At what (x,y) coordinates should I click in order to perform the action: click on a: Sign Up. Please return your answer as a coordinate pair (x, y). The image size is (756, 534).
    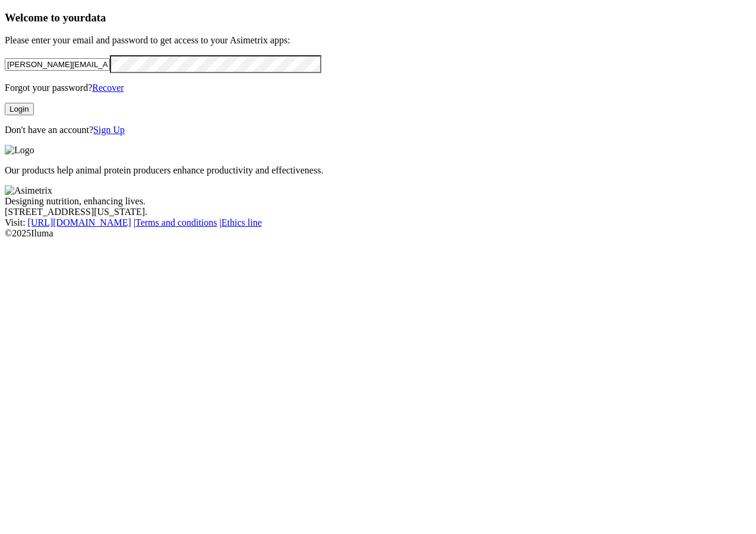
    Looking at the image, I should click on (108, 130).